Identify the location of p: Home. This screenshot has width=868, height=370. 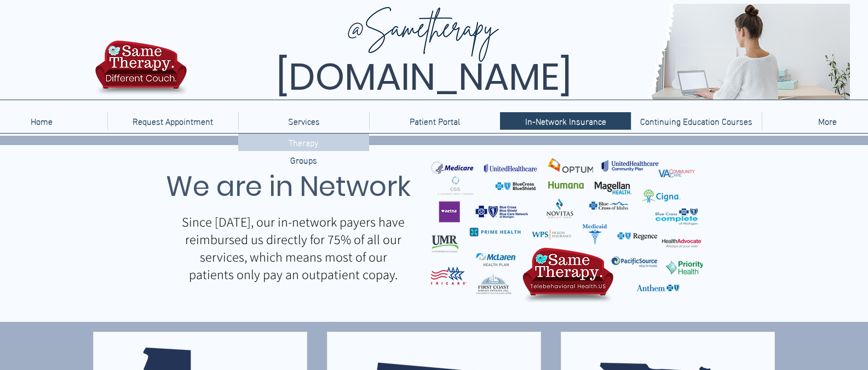
(42, 121).